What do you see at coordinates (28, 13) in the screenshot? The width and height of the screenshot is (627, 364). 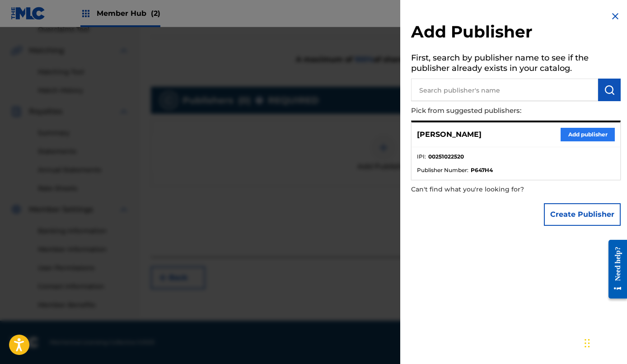 I see `img: MLC Logo` at bounding box center [28, 13].